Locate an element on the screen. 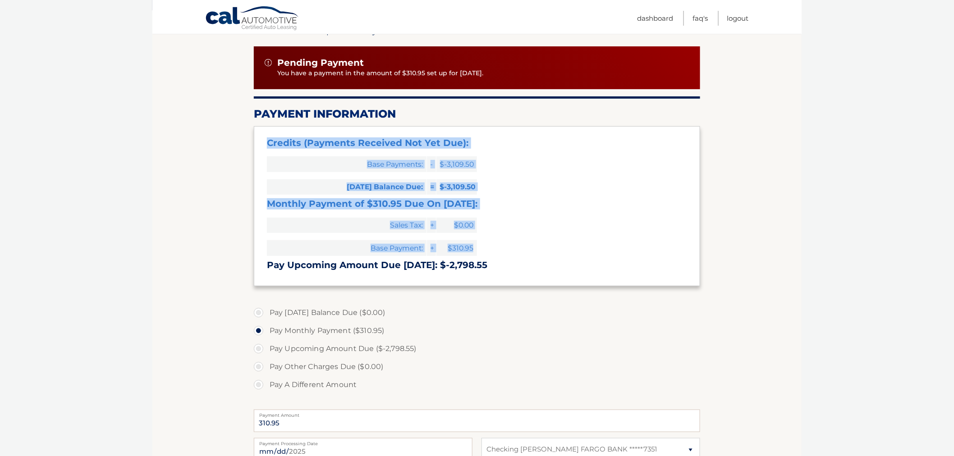 This screenshot has height=456, width=954. span: Sales Tax: is located at coordinates (347, 225).